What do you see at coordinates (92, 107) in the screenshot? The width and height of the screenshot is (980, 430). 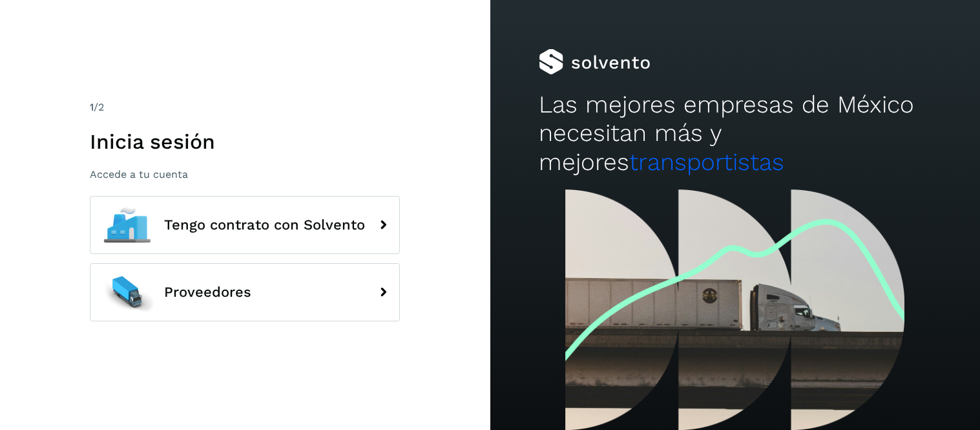 I see `span: 1` at bounding box center [92, 107].